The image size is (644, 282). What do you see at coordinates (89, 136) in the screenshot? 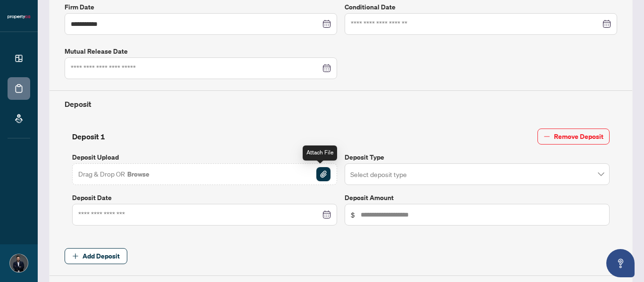
I see `h4: Deposit 1` at bounding box center [89, 136].